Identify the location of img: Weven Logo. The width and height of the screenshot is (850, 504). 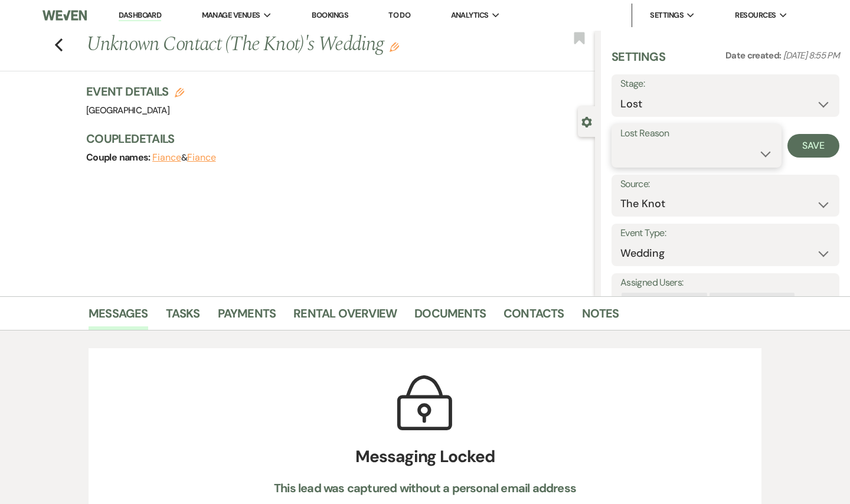
(64, 15).